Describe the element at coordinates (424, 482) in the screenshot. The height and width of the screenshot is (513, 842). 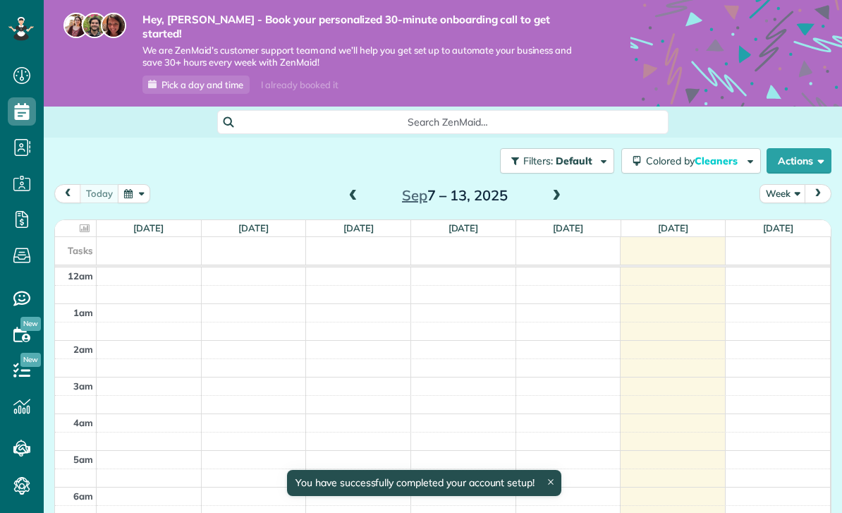
I see `div: You have successfully completed your account setup!` at that location.